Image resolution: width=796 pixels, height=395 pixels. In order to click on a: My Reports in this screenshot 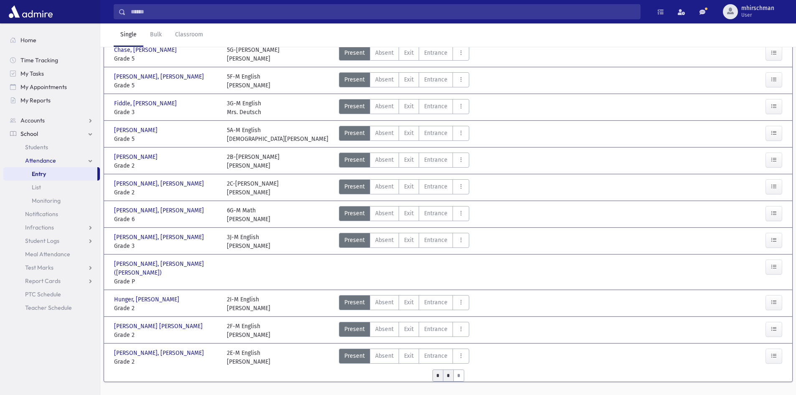, I will do `click(51, 100)`.